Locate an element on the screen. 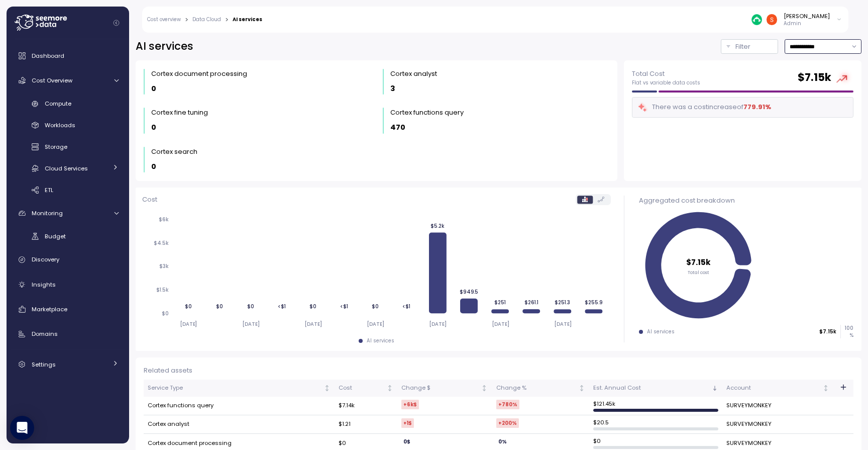 This screenshot has height=450, width=868. span: Domains is located at coordinates (45, 334).